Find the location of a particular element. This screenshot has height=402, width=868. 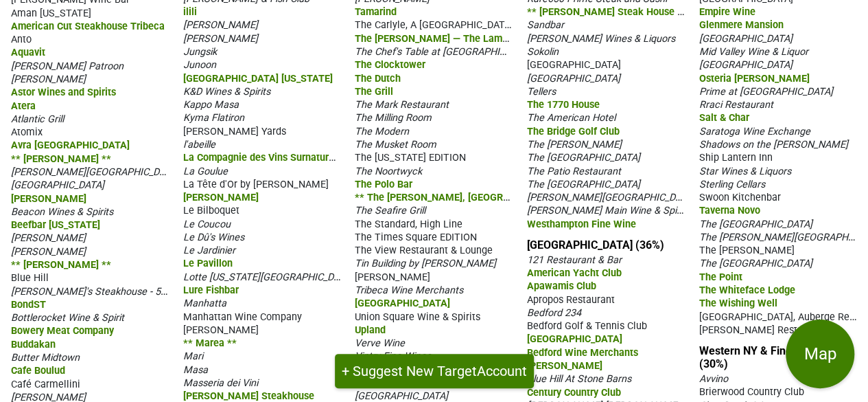

span: Cafe Boulud is located at coordinates (38, 371).